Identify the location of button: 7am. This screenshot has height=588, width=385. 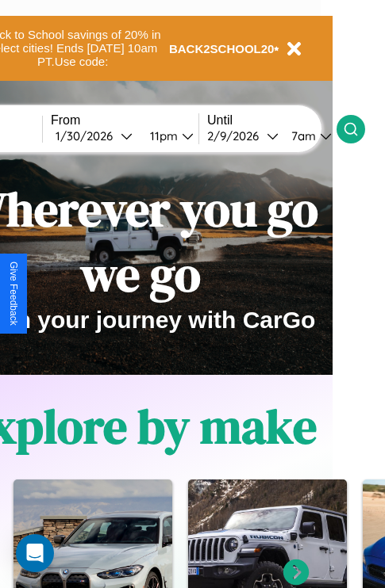
(307, 135).